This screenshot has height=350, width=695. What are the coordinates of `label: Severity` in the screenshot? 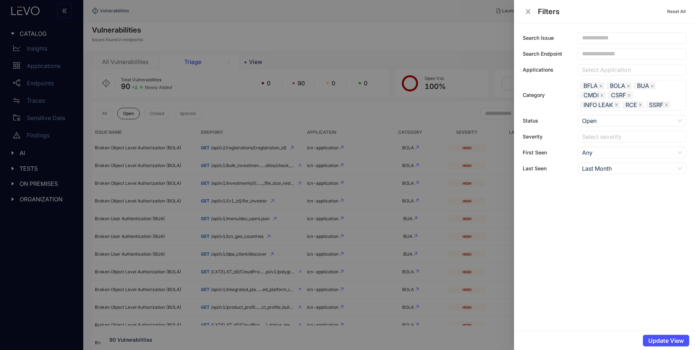 It's located at (532, 137).